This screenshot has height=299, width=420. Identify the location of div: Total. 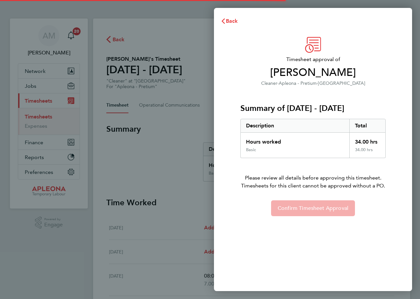
(367, 126).